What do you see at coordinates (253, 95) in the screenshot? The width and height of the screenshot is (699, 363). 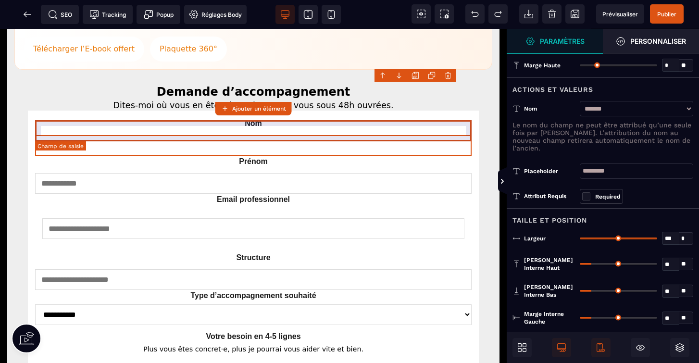 I see `label: Nom` at bounding box center [253, 95].